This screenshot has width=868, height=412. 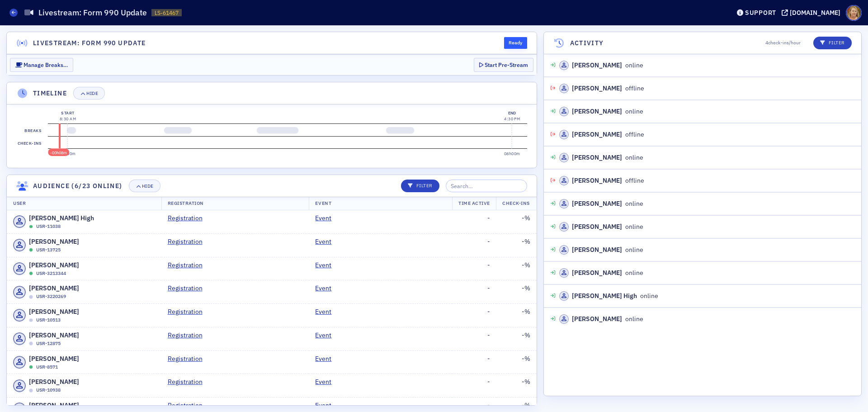 I want to click on span: USR-3220269, so click(x=51, y=297).